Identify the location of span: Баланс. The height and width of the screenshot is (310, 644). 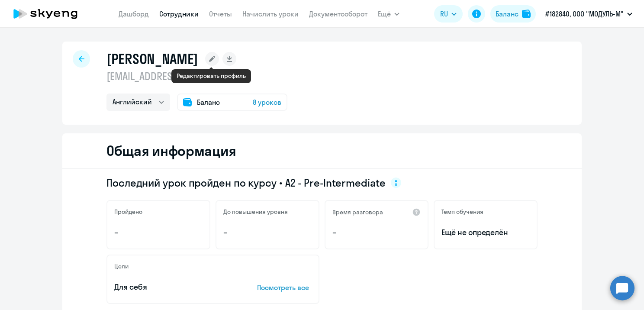
(208, 102).